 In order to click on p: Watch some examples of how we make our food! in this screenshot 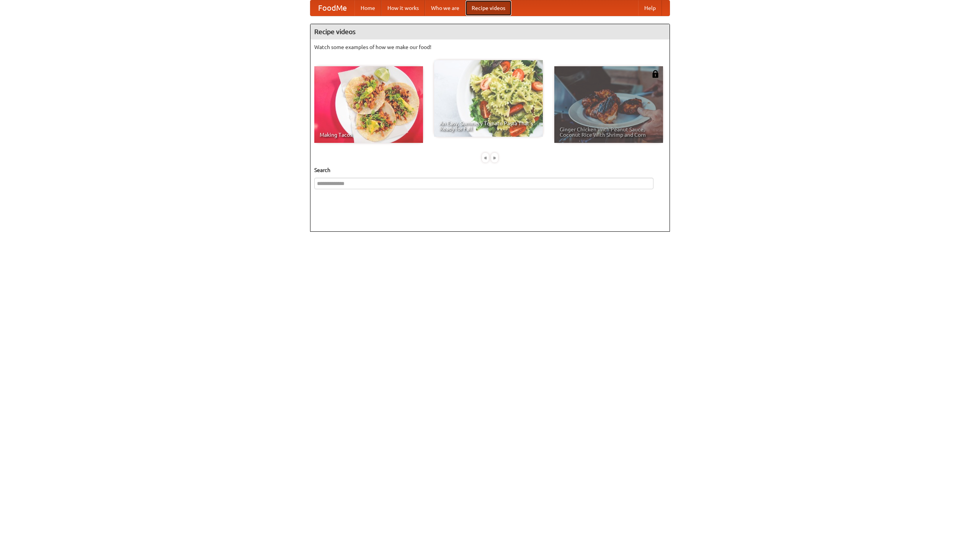, I will do `click(490, 47)`.